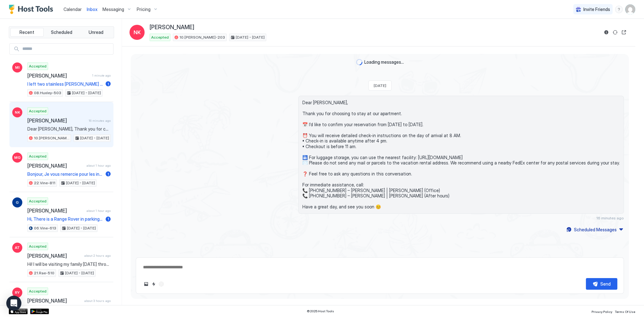 This screenshot has height=317, width=644. I want to click on span: Inbox, so click(92, 9).